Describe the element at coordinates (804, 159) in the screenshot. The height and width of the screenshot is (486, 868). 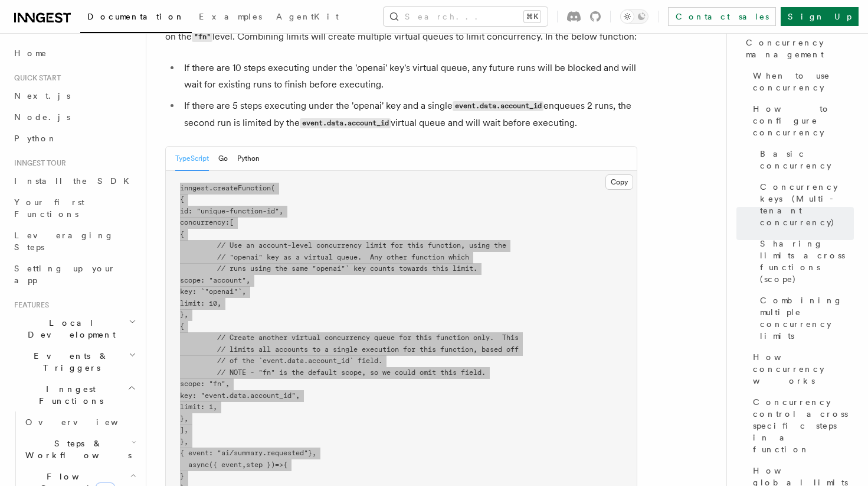
I see `a: Basic concurrency` at that location.